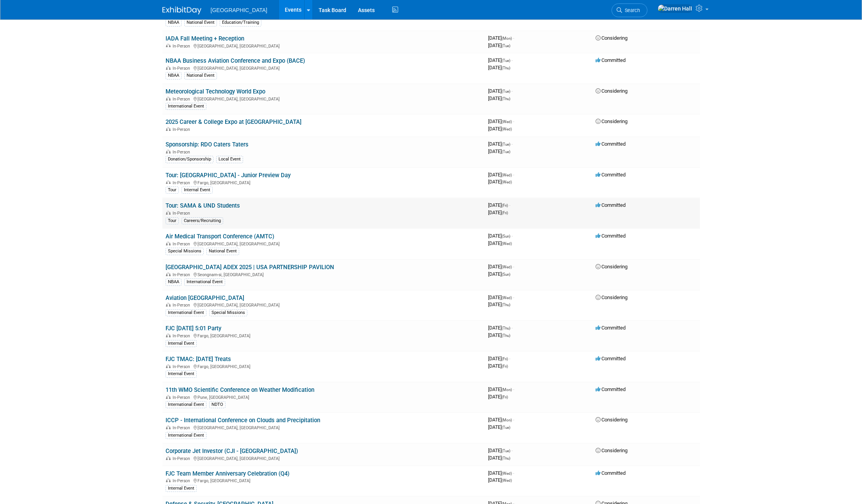  What do you see at coordinates (203, 206) in the screenshot?
I see `a: Tour: SAMA & UND Students` at bounding box center [203, 206].